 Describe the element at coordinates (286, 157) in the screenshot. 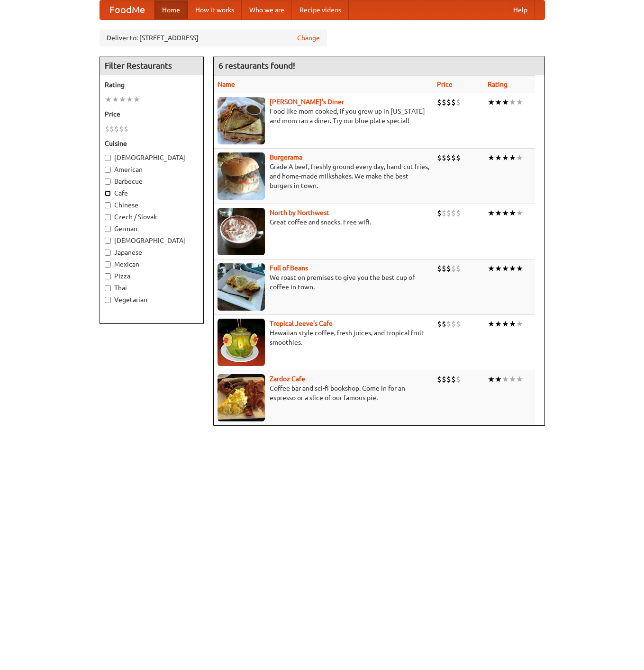

I see `a: Burgerama` at that location.